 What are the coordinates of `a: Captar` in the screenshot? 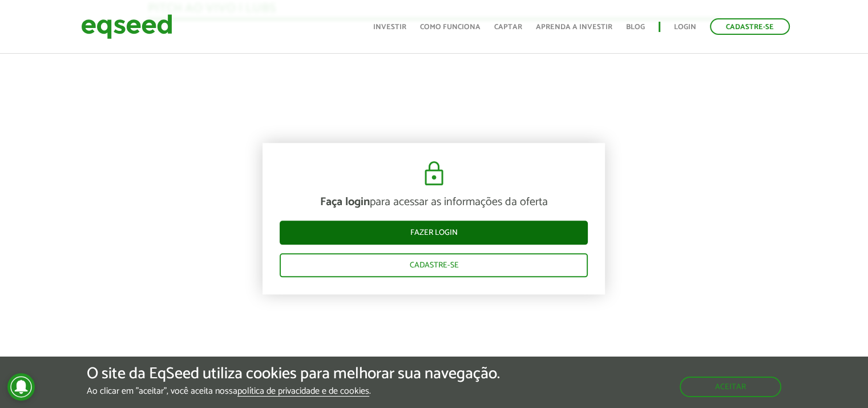 It's located at (508, 27).